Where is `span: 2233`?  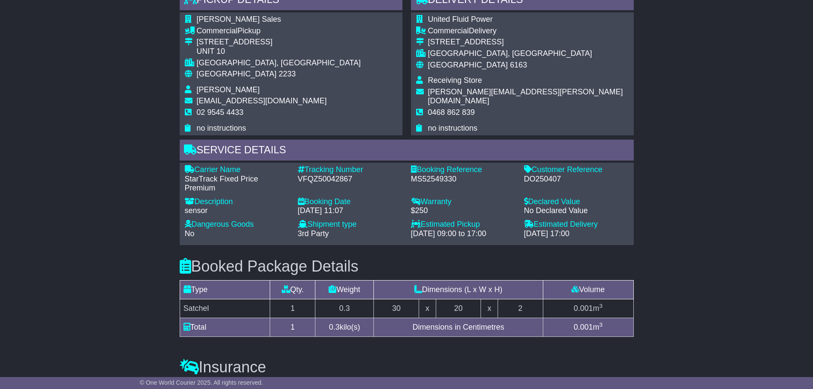 span: 2233 is located at coordinates (287, 74).